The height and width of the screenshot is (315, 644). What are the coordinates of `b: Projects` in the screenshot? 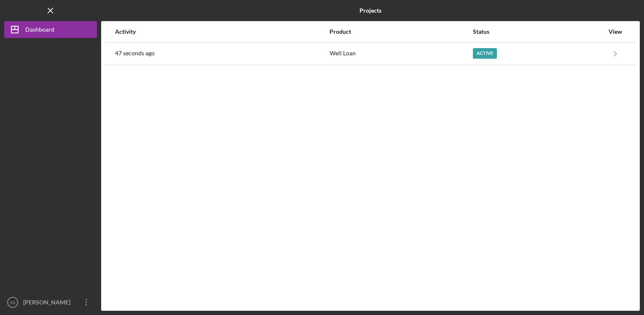 It's located at (370, 10).